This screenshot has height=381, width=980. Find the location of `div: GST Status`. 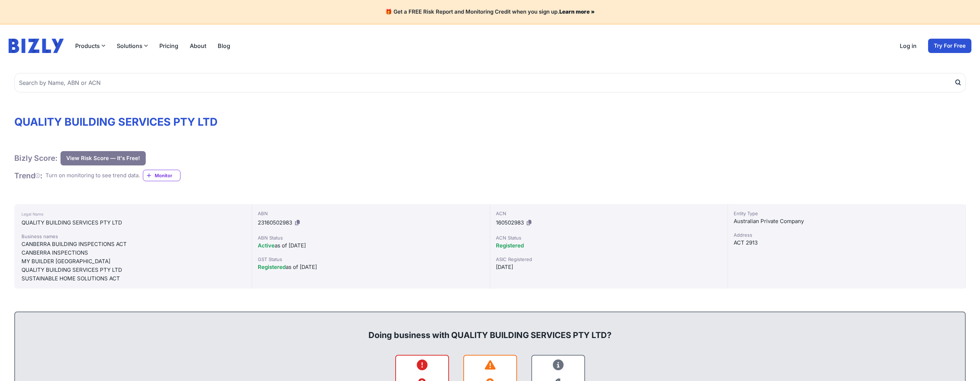

div: GST Status is located at coordinates (371, 260).